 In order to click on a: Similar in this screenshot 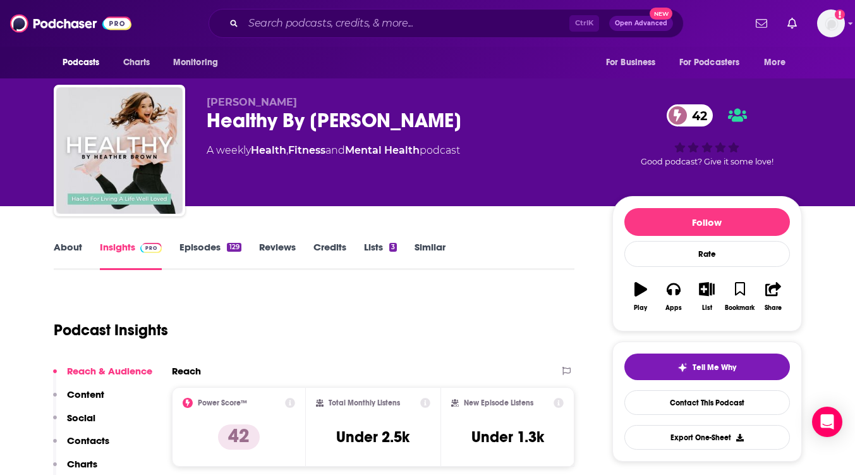, I will do `click(430, 255)`.